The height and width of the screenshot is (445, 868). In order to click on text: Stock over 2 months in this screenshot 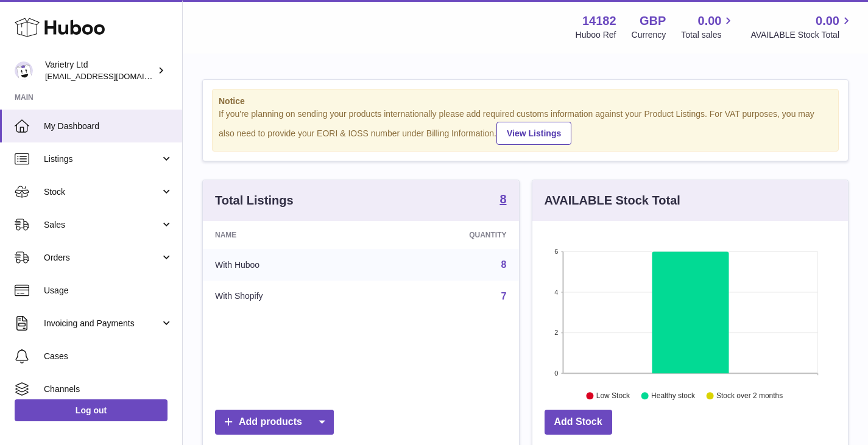, I will do `click(750, 396)`.